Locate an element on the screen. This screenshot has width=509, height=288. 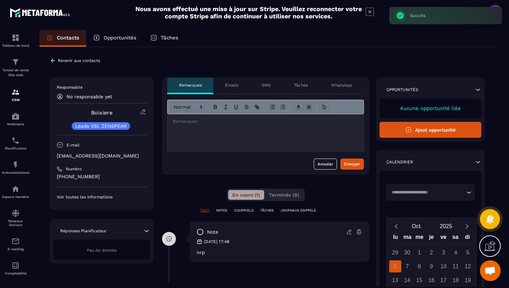
div: 7 is located at coordinates (407, 266).